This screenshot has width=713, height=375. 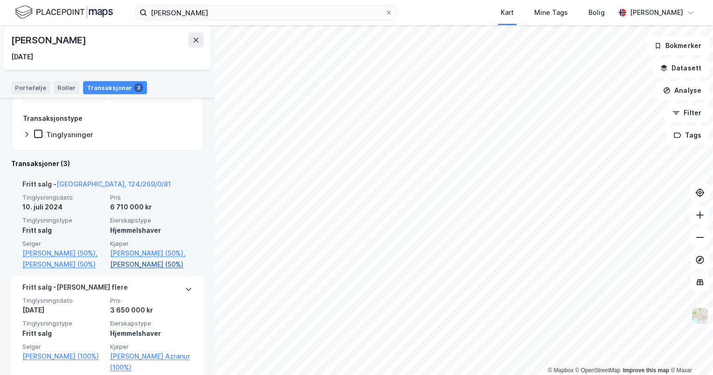 What do you see at coordinates (107, 164) in the screenshot?
I see `div: Transaksjoner (3)` at bounding box center [107, 164].